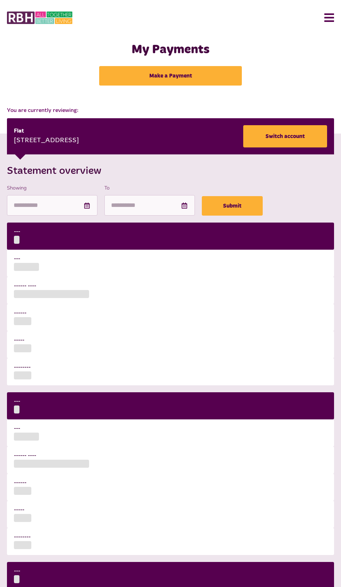 The height and width of the screenshot is (587, 341). I want to click on img: MyRBH, so click(40, 18).